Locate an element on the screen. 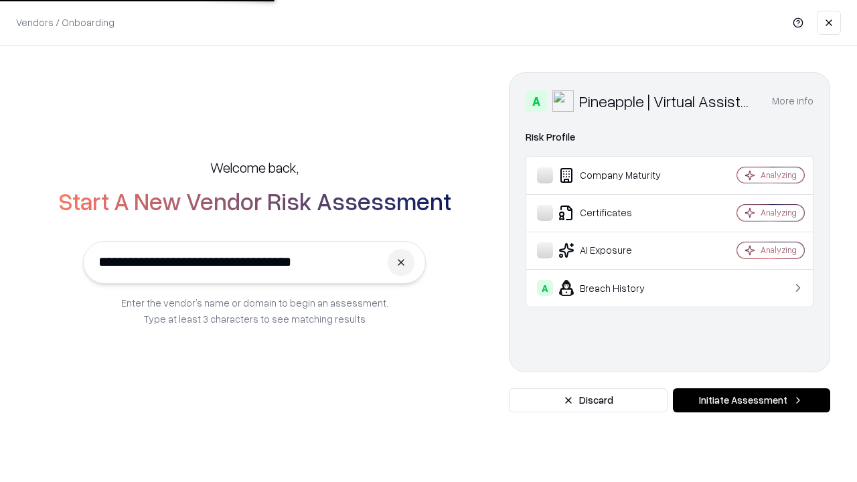 The image size is (857, 482). div: Breach History is located at coordinates (617, 288).